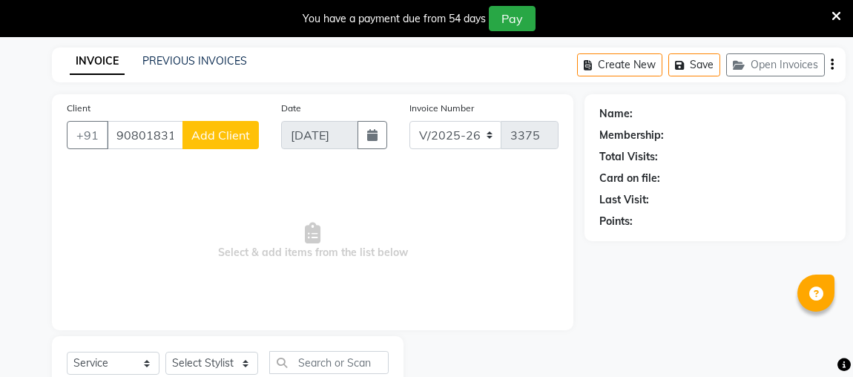 The height and width of the screenshot is (377, 853). What do you see at coordinates (97, 62) in the screenshot?
I see `a: INVOICE` at bounding box center [97, 62].